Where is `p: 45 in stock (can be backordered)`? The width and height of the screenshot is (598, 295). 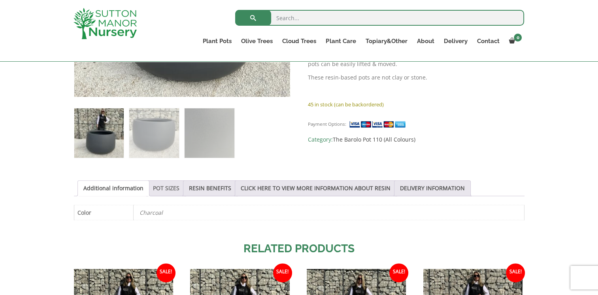
p: 45 in stock (can be backordered) is located at coordinates (415, 104).